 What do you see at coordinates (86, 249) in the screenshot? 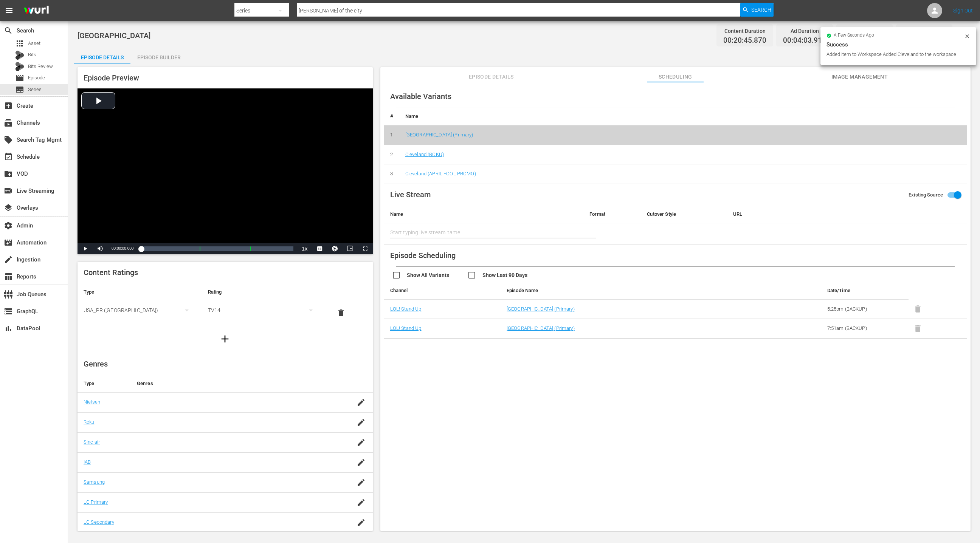
I see `button: Play` at bounding box center [86, 249].